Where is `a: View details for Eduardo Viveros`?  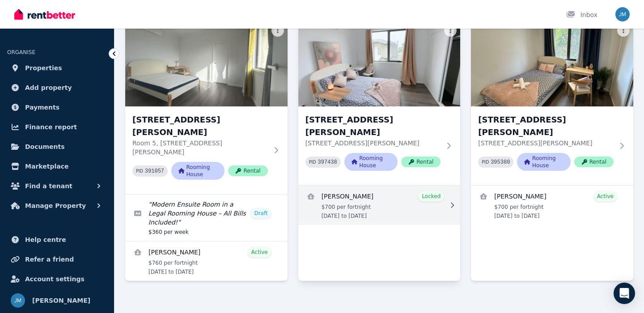
a: View details for Eduardo Viveros is located at coordinates (379, 205).